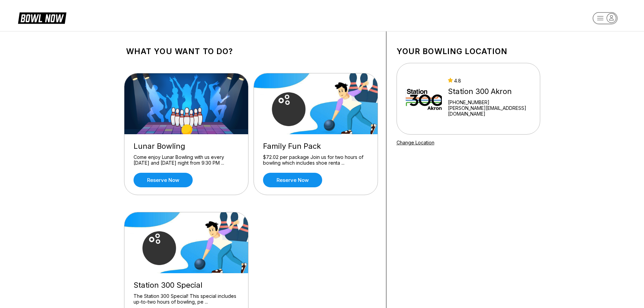 This screenshot has width=644, height=308. I want to click on div: $72.02 per package Join us for two hours of bowling which includes shoe renta ..., so click(316, 160).